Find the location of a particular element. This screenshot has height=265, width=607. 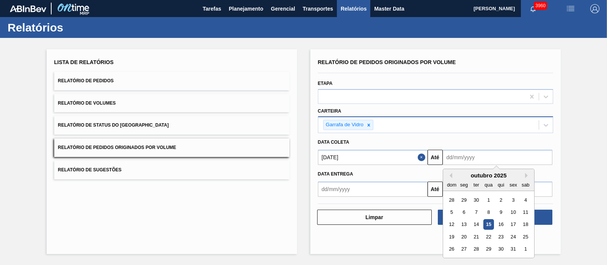

div: dom is located at coordinates (452, 185).